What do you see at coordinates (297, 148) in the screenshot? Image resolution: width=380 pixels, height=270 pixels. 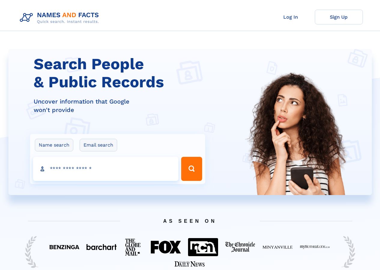 I see `img: Search People and Public records` at bounding box center [297, 148].